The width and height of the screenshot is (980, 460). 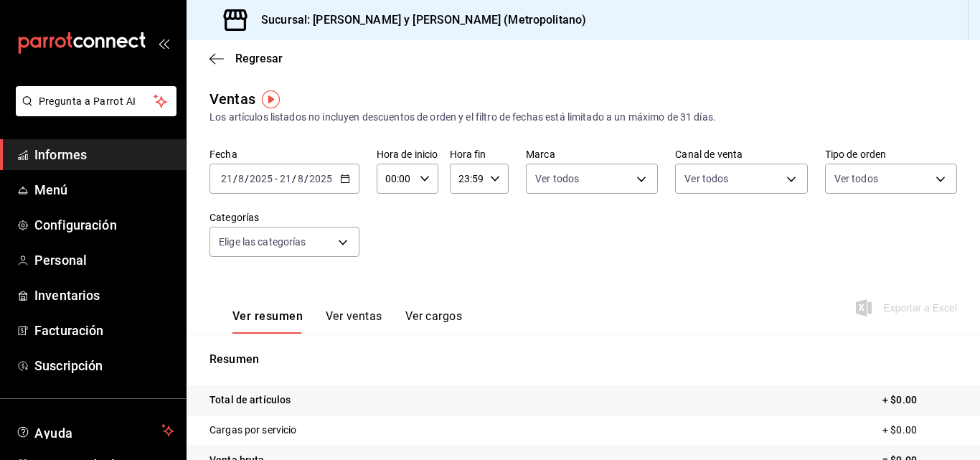 What do you see at coordinates (51, 189) in the screenshot?
I see `font: Menú` at bounding box center [51, 189].